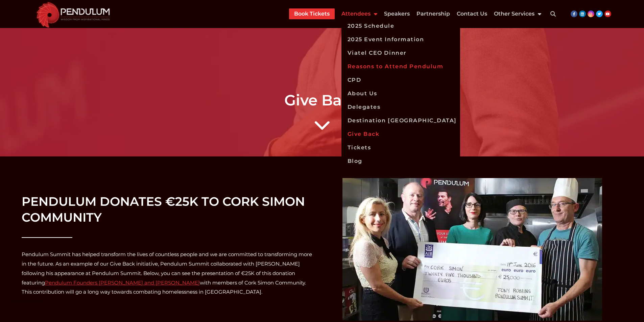 Image resolution: width=644 pixels, height=322 pixels. I want to click on a: 2025 Schedule, so click(401, 26).